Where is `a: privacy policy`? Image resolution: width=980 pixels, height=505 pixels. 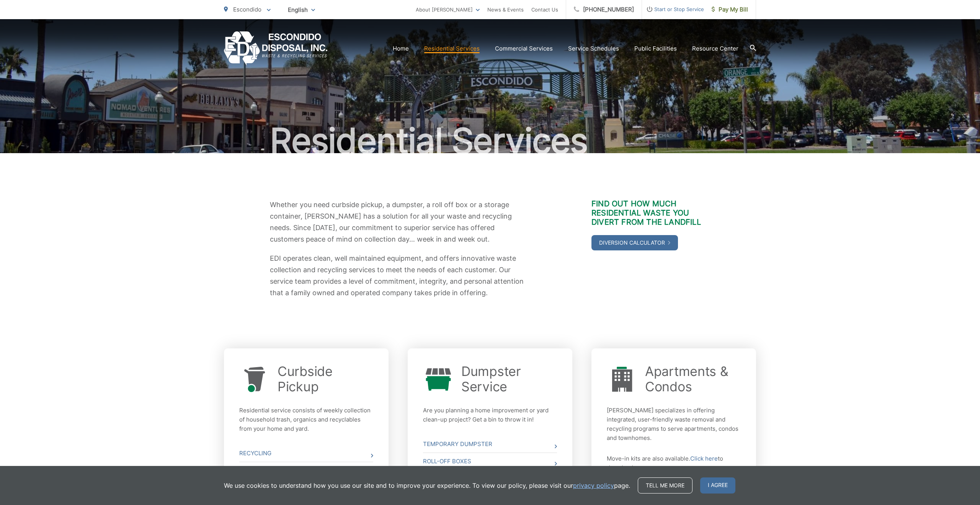 a: privacy policy is located at coordinates (594, 485).